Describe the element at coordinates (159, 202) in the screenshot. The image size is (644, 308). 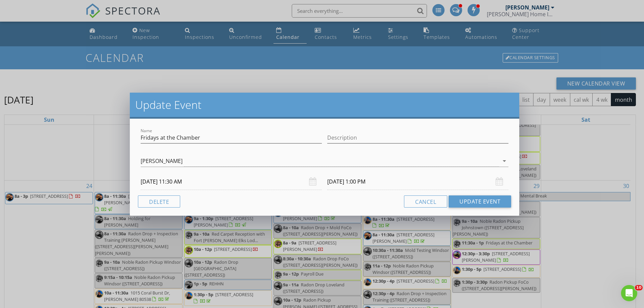
I see `button: Delete` at that location.